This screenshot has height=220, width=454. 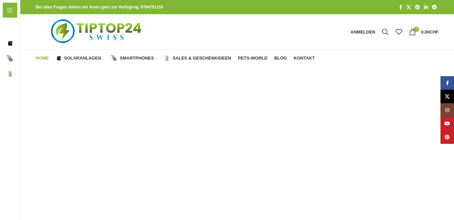 I want to click on a: Sales & Geschenkideen, so click(x=197, y=58).